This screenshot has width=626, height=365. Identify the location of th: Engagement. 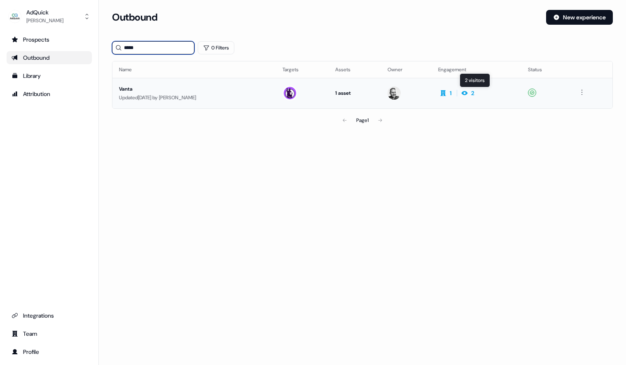
(476, 70).